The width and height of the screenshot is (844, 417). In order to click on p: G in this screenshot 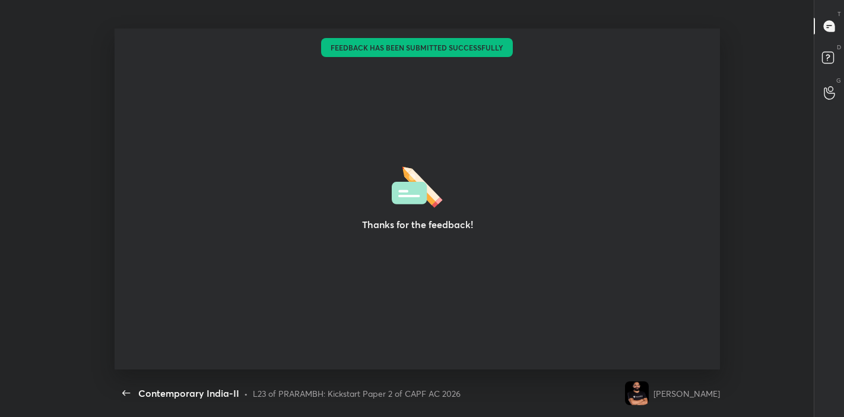, I will do `click(839, 80)`.